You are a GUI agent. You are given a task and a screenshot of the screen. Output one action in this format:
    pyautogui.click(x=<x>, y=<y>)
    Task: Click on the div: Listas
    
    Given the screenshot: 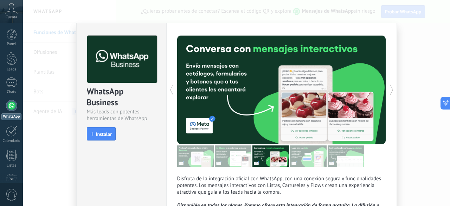 What is the action you would take?
    pyautogui.click(x=12, y=165)
    